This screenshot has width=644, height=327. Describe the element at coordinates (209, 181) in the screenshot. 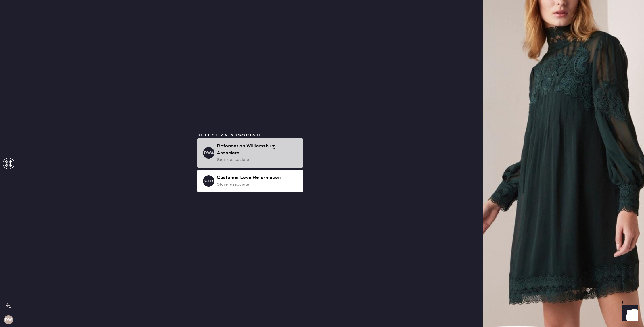

I see `h3: CLR` at that location.